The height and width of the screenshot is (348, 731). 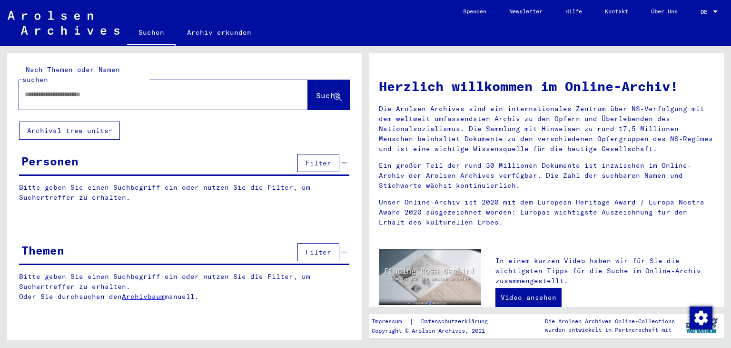 What do you see at coordinates (390, 321) in the screenshot?
I see `a: Impressum` at bounding box center [390, 321].